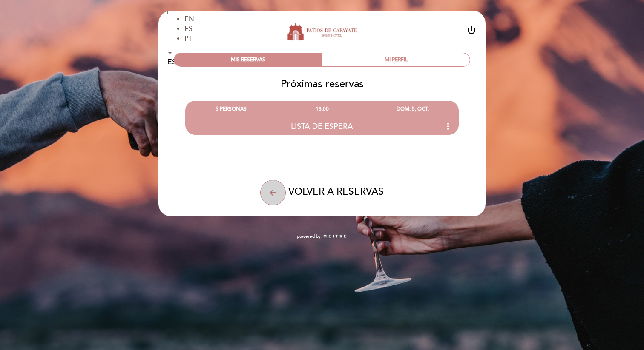 The width and height of the screenshot is (644, 350). Describe the element at coordinates (231, 109) in the screenshot. I see `div: 5 PERSONAS` at that location.